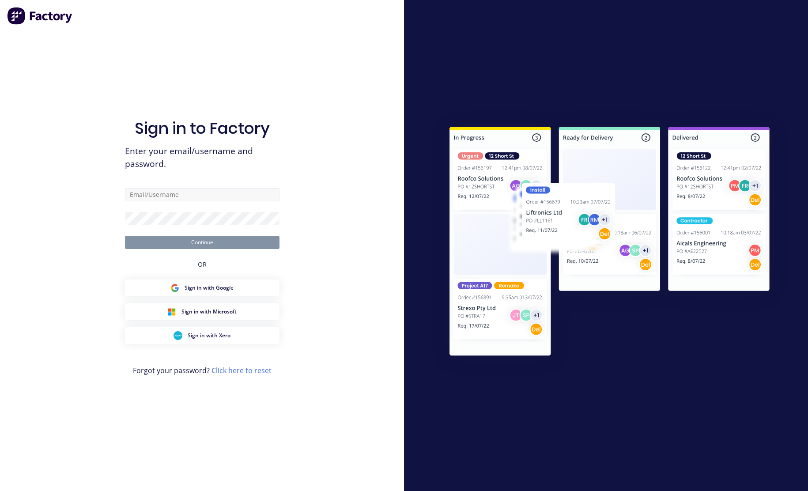  I want to click on img: Microsoft Sign in, so click(172, 312).